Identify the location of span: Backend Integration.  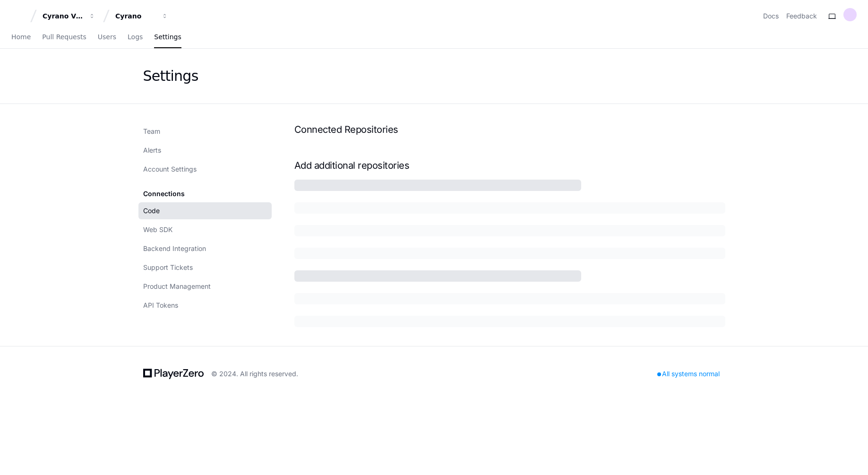
(174, 249).